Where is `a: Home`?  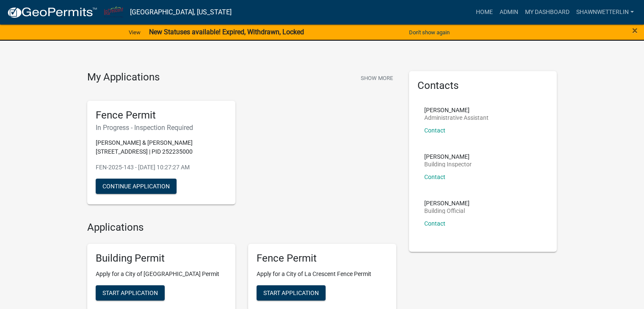 a: Home is located at coordinates (484, 12).